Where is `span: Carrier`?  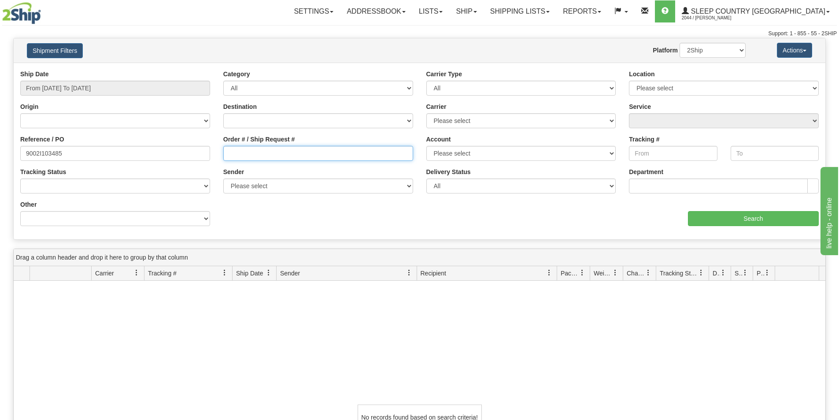 span: Carrier is located at coordinates (104, 273).